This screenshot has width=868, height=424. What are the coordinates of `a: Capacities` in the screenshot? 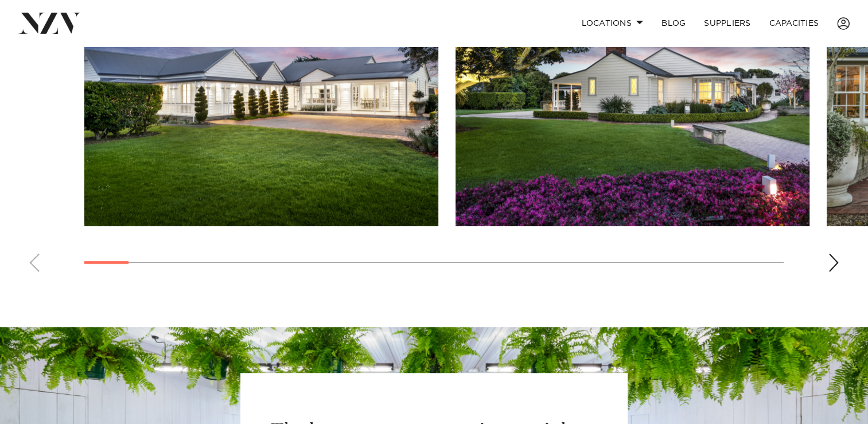 It's located at (794, 23).